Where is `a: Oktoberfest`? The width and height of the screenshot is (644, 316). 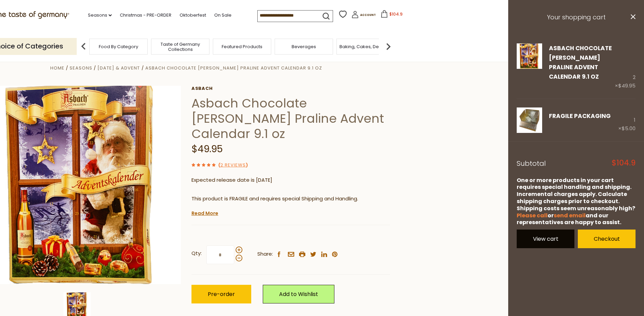 a: Oktoberfest is located at coordinates (193, 16).